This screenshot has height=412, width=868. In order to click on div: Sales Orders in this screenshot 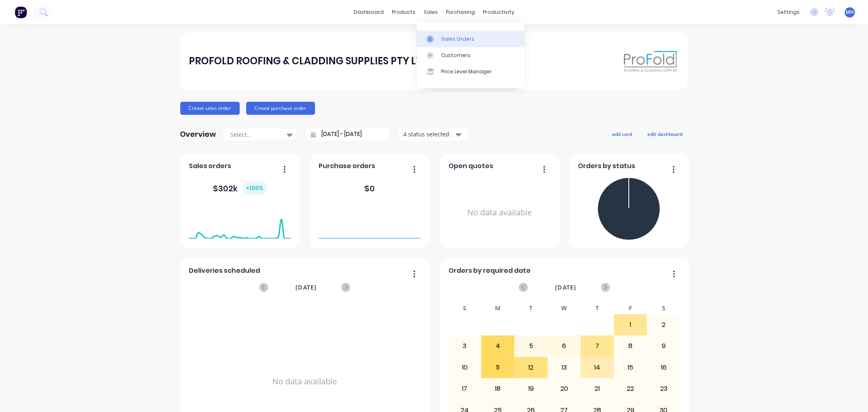, I will do `click(457, 39)`.